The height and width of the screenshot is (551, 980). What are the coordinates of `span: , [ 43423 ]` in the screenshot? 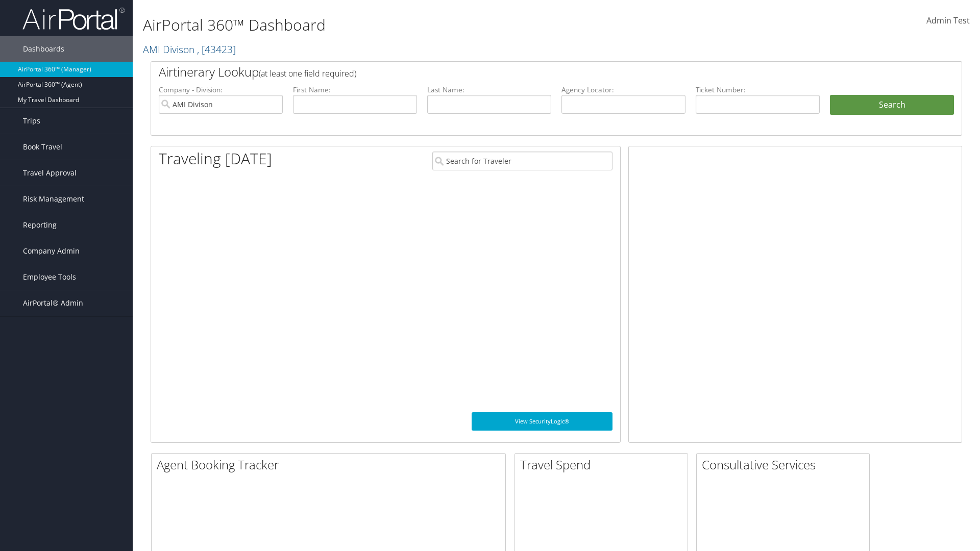 It's located at (216, 49).